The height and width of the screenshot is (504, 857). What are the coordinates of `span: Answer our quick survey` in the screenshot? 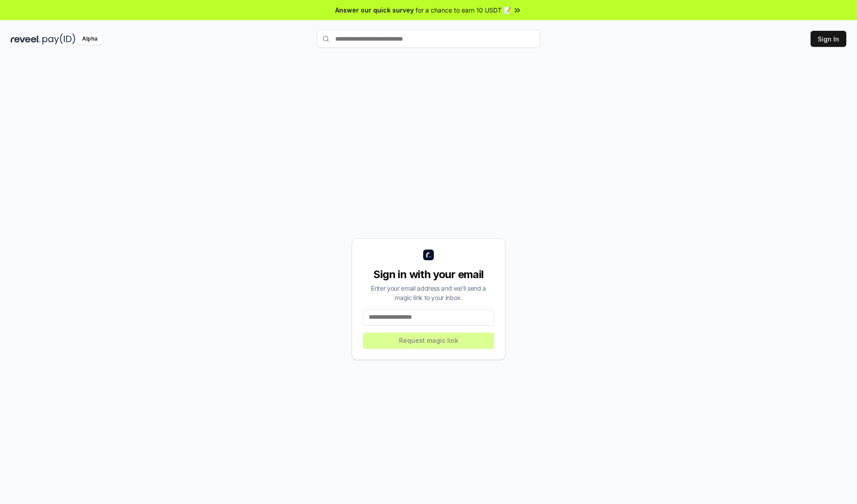 It's located at (374, 10).